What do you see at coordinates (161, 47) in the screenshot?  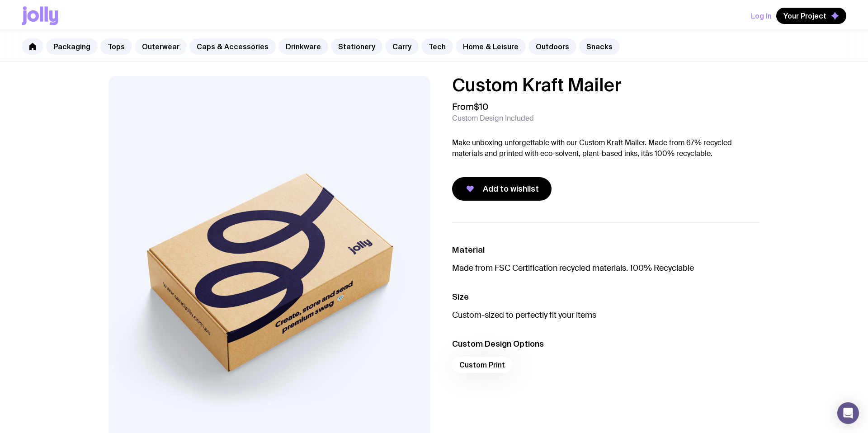 I see `a: Outerwear` at bounding box center [161, 47].